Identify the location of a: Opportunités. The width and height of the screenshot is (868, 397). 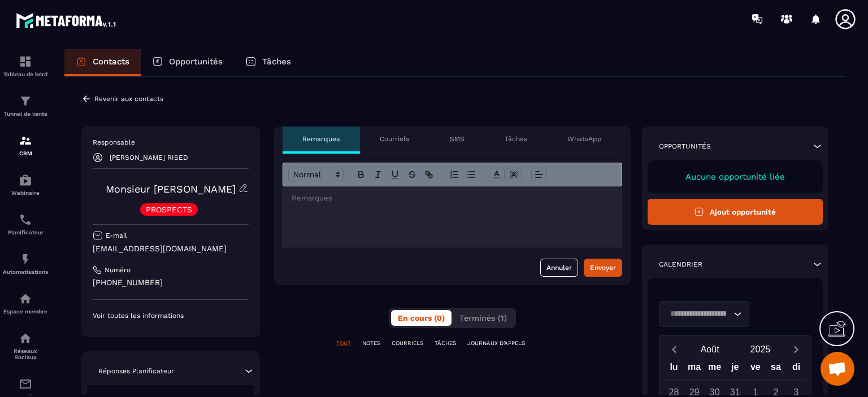
(187, 63).